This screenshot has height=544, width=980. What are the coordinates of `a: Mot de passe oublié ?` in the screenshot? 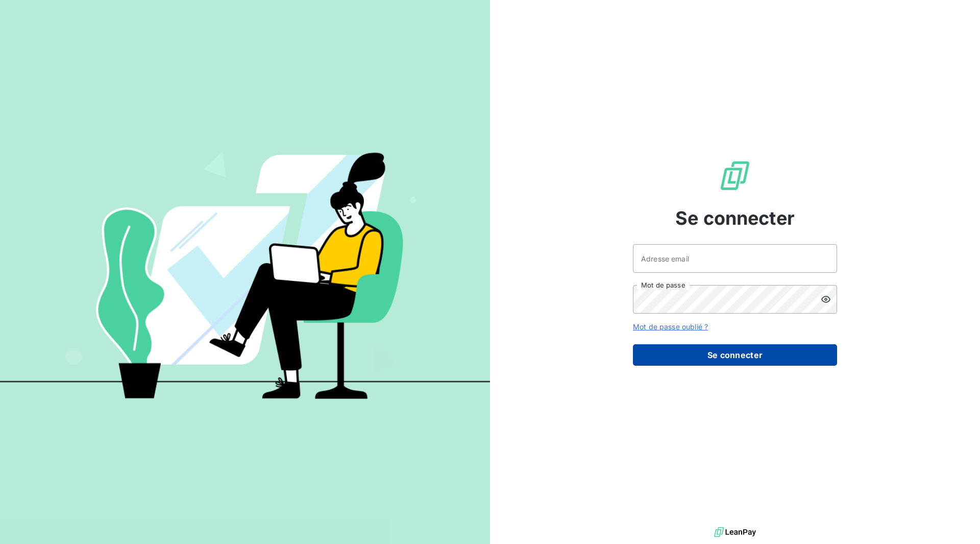 It's located at (670, 326).